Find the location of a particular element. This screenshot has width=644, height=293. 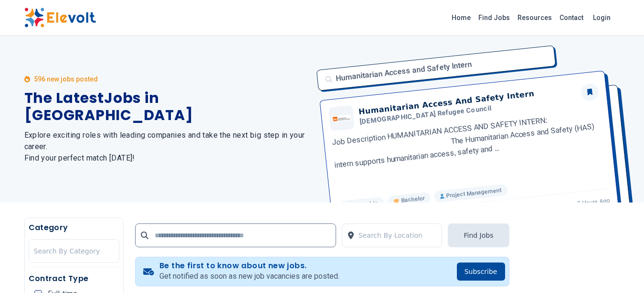

h2: Explore exciting roles with leading companies and take the next big step in your career. Find you... is located at coordinates (168, 147).